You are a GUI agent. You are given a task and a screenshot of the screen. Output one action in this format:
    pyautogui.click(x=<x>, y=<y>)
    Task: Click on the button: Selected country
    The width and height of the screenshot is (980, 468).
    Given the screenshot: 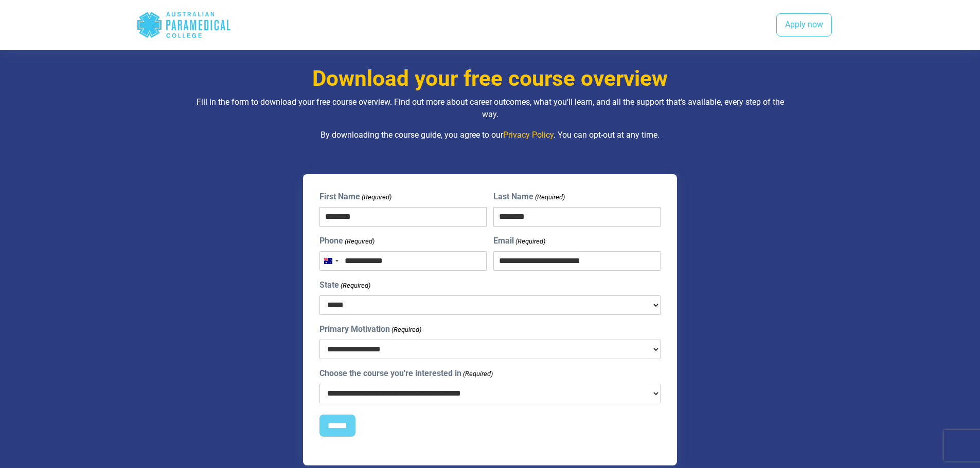 What is the action you would take?
    pyautogui.click(x=331, y=261)
    